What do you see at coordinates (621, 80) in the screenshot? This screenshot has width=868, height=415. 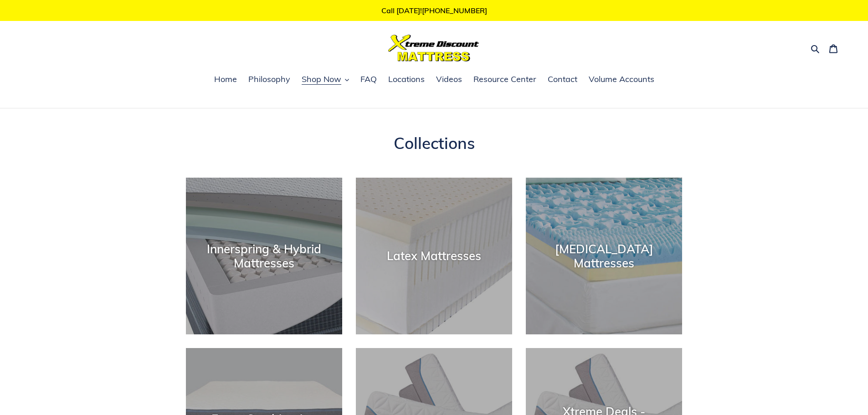 I see `a: Volume Accounts` at bounding box center [621, 80].